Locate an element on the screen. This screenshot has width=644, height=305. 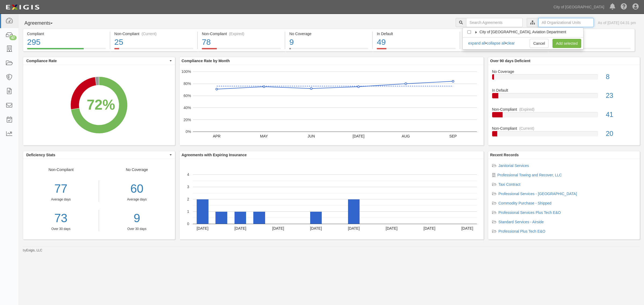
a: Taxi Contract is located at coordinates (510, 184).